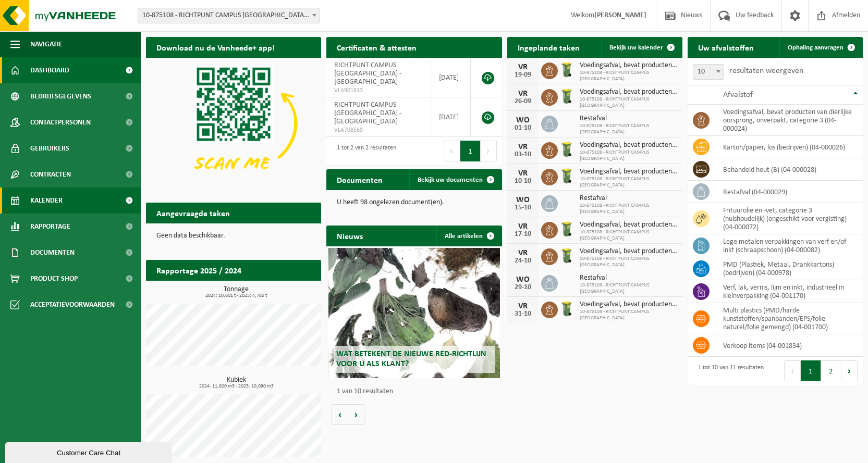 This screenshot has height=463, width=868. Describe the element at coordinates (709, 72) in the screenshot. I see `span: 10` at that location.